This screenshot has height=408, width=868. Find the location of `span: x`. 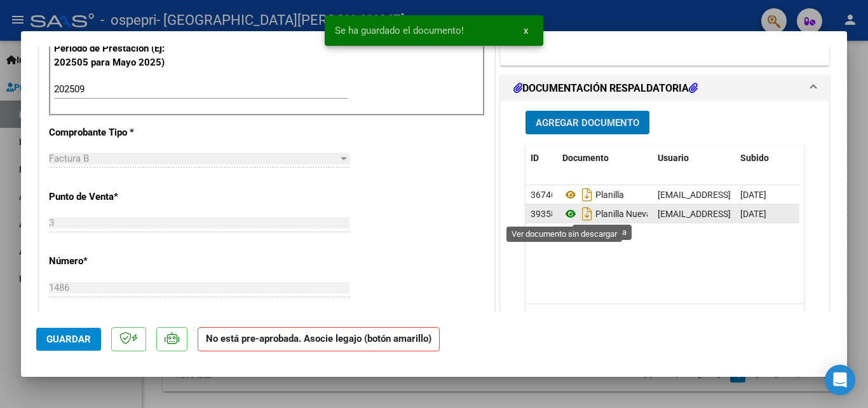

span: x is located at coordinates (525, 31).